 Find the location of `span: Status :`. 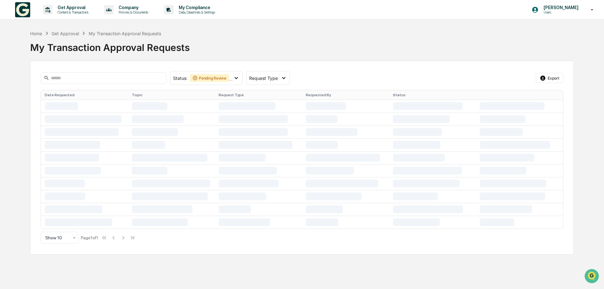

span: Status : is located at coordinates (180, 78).